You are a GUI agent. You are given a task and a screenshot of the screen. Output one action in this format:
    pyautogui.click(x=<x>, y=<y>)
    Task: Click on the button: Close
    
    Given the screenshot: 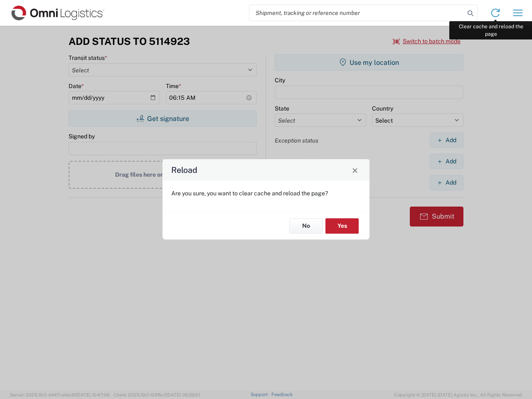 What is the action you would take?
    pyautogui.click(x=355, y=170)
    